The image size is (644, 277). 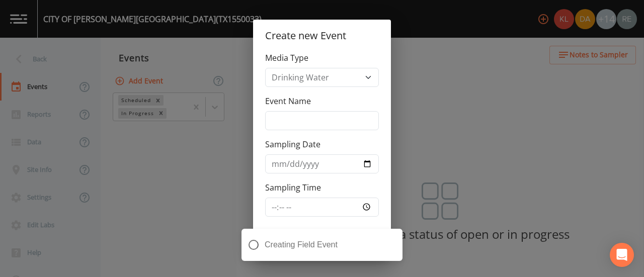 What do you see at coordinates (622, 255) in the screenshot?
I see `div: Open Intercom Messenger` at bounding box center [622, 255].